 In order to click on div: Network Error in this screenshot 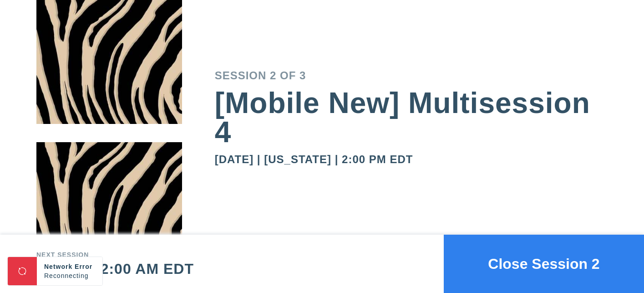, I will do `click(69, 267)`.